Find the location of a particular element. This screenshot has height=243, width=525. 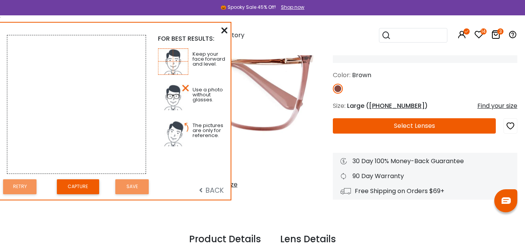

div: Free Shipping on Orders $69+ is located at coordinates (425, 191).